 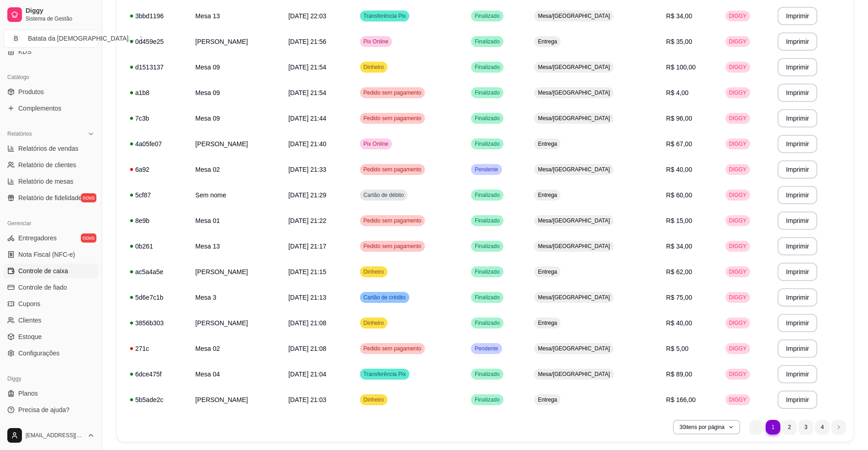 What do you see at coordinates (236, 298) in the screenshot?
I see `td: Mesa 3` at bounding box center [236, 298].